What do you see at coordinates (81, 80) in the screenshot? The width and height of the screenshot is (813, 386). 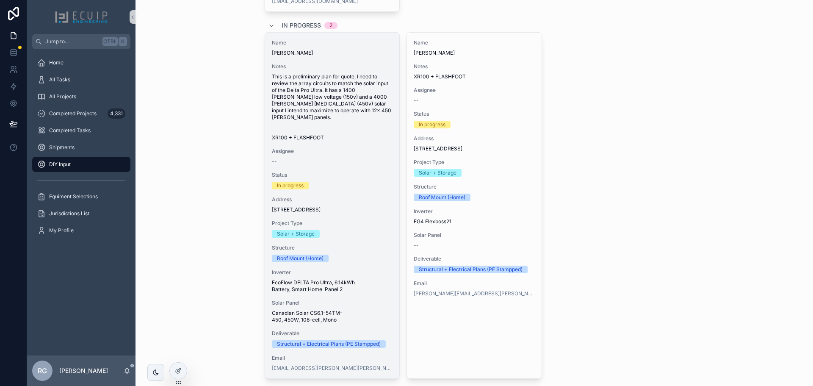 I see `a: All Tasks` at bounding box center [81, 80].